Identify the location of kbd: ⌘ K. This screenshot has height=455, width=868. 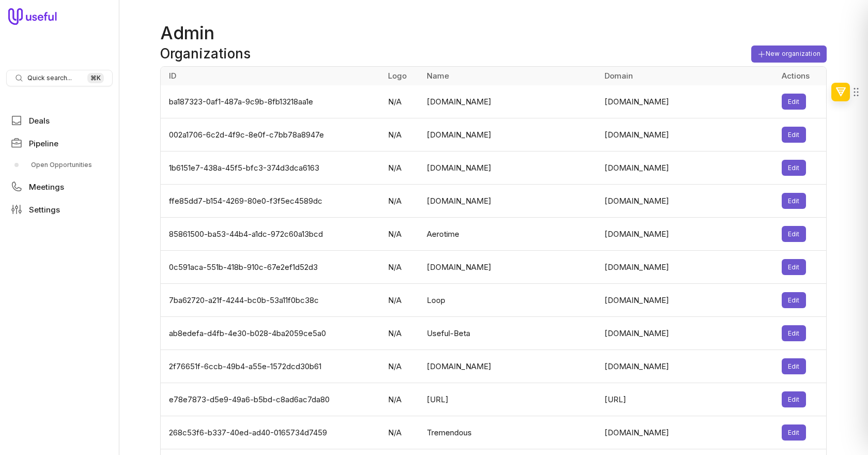
(95, 78).